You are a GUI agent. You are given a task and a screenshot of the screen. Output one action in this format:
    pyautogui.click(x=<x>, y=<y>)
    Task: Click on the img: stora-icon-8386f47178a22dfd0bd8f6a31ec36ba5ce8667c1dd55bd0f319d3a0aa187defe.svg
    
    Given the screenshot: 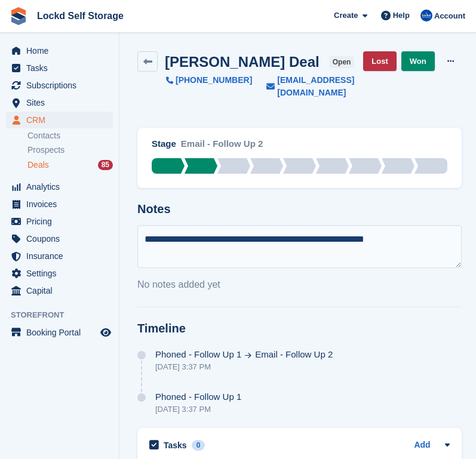 What is the action you would take?
    pyautogui.click(x=19, y=16)
    